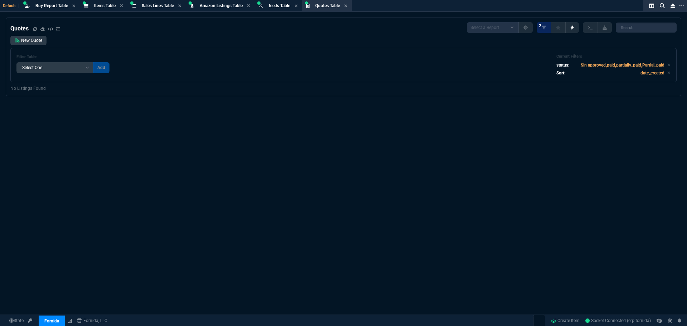  Describe the element at coordinates (561, 73) in the screenshot. I see `p: Sort:` at that location.